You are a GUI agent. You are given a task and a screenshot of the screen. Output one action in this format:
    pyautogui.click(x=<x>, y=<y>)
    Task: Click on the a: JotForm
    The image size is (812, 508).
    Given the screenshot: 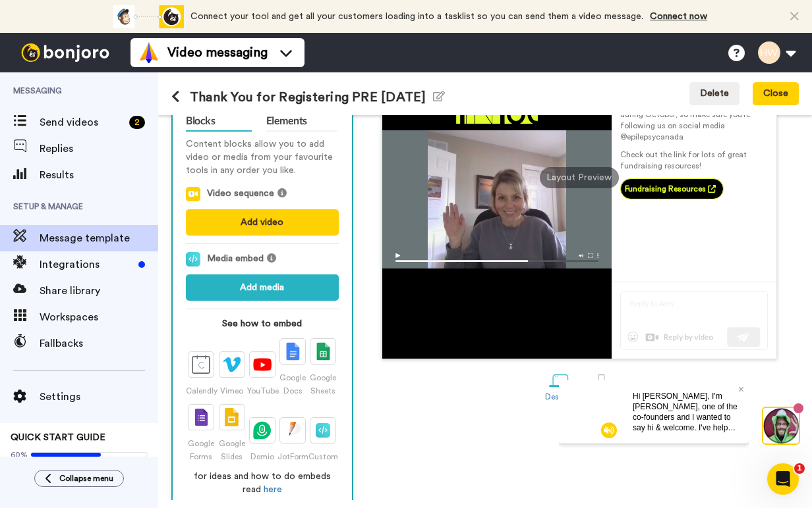 What is the action you would take?
    pyautogui.click(x=293, y=439)
    